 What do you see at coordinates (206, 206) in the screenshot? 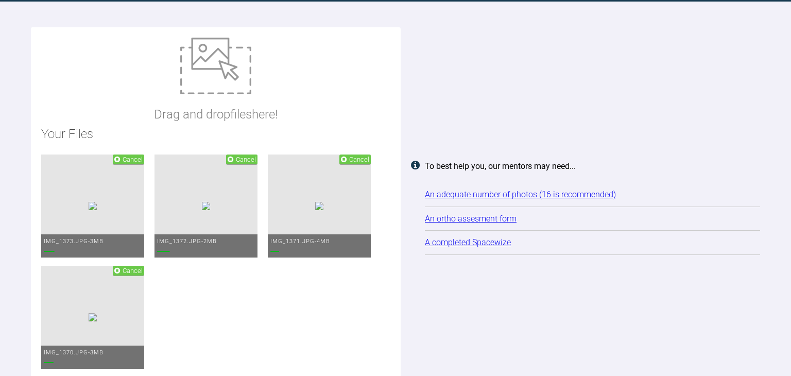
I see `img: 68e0b032-1c67-4ae3-898f-a3ad910bd480` at bounding box center [206, 206].